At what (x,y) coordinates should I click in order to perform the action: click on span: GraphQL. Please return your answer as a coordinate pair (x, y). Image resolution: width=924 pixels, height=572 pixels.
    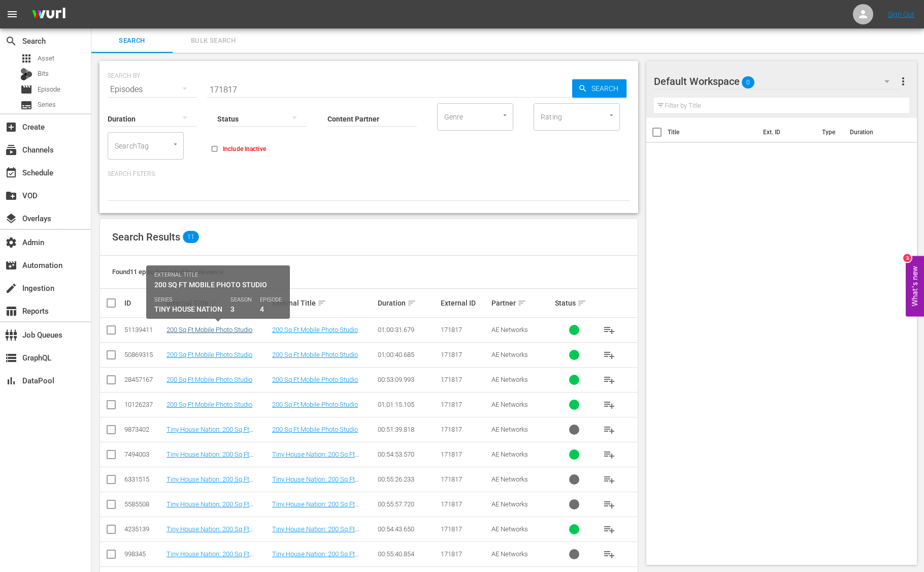
    Looking at the image, I should click on (12, 358).